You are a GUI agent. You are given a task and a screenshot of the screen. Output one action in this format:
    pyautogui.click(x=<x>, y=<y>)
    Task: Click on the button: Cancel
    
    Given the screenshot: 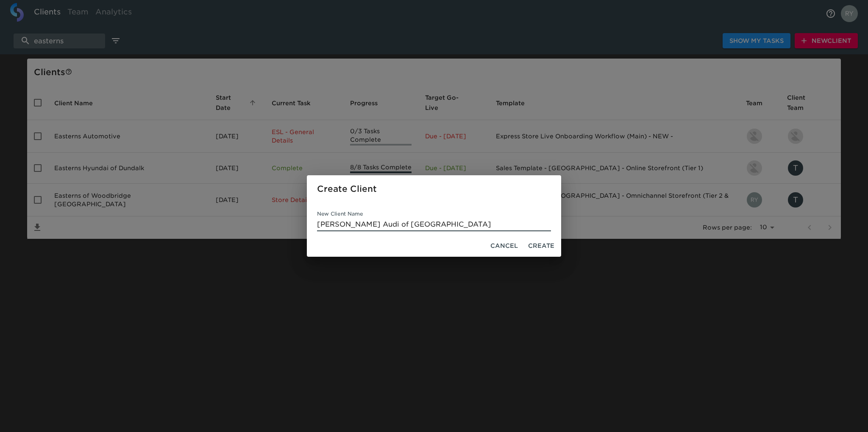 What is the action you would take?
    pyautogui.click(x=504, y=246)
    